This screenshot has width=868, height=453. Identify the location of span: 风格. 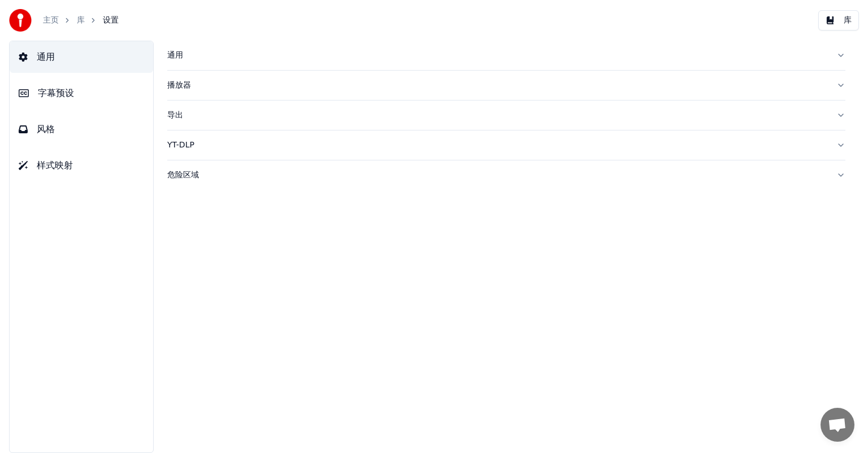
(46, 130).